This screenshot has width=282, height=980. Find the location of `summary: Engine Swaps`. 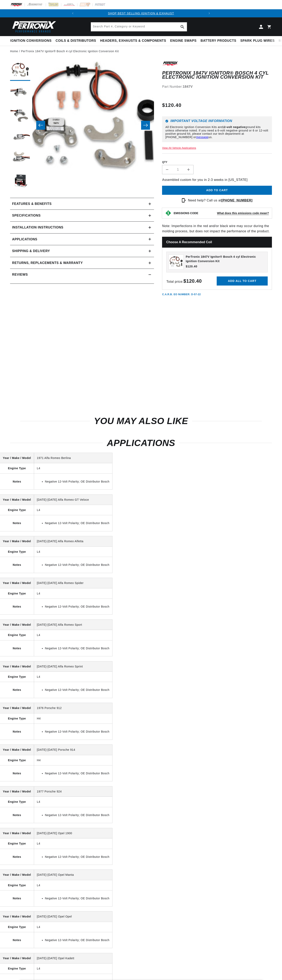

summary: Engine Swaps is located at coordinates (183, 41).